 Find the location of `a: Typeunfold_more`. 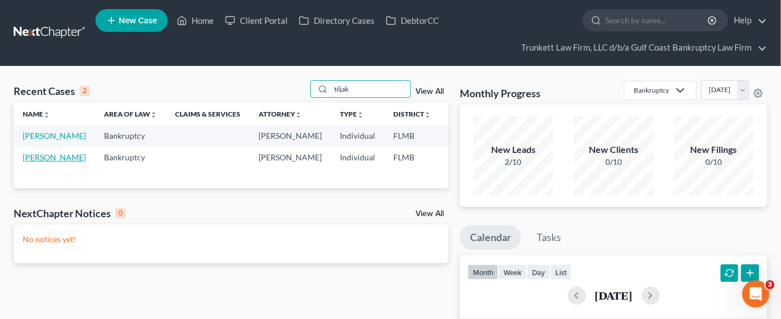

a: Typeunfold_more is located at coordinates (352, 114).